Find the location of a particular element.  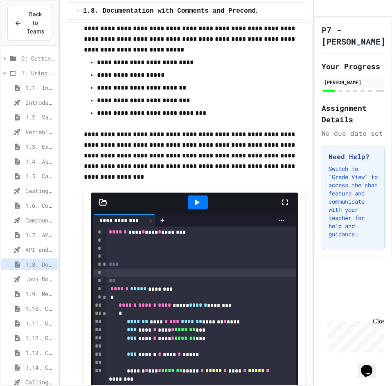

h2: Your Progress is located at coordinates (353, 66).